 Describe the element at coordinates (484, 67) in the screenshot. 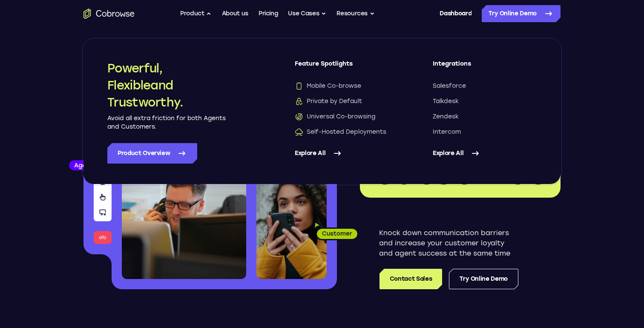

I see `span: Integrations` at that location.